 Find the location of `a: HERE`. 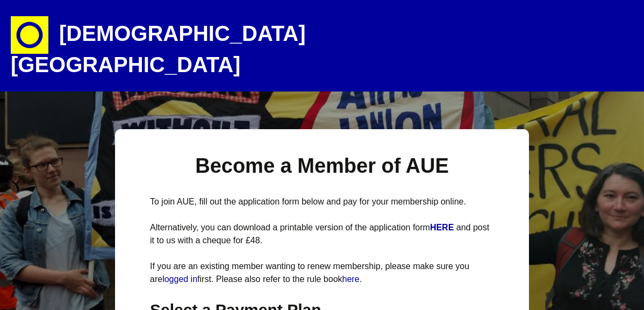

a: HERE is located at coordinates (443, 228).